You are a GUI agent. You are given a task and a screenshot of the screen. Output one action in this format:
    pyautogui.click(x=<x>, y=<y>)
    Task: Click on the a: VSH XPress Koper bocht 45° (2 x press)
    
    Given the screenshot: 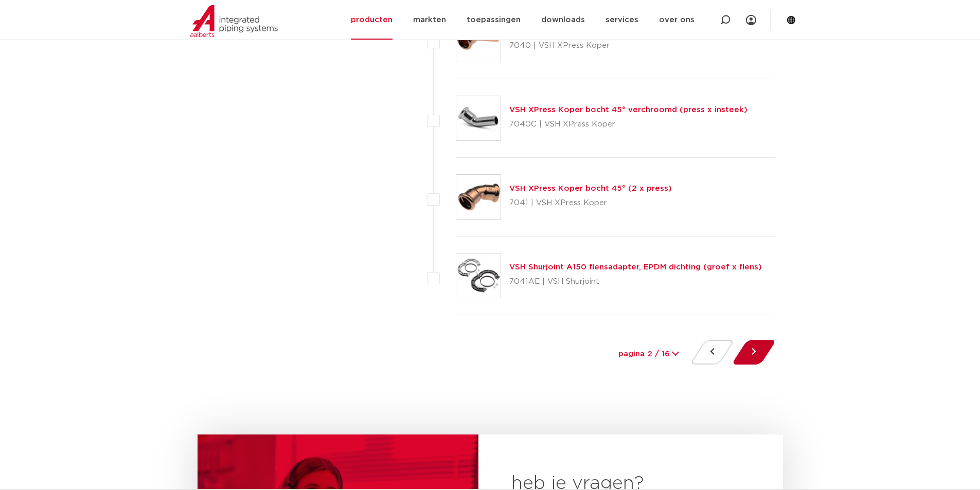 What is the action you would take?
    pyautogui.click(x=591, y=188)
    